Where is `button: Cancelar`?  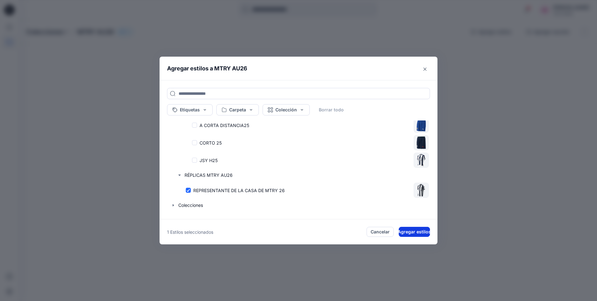
button: Cancelar is located at coordinates (380, 232).